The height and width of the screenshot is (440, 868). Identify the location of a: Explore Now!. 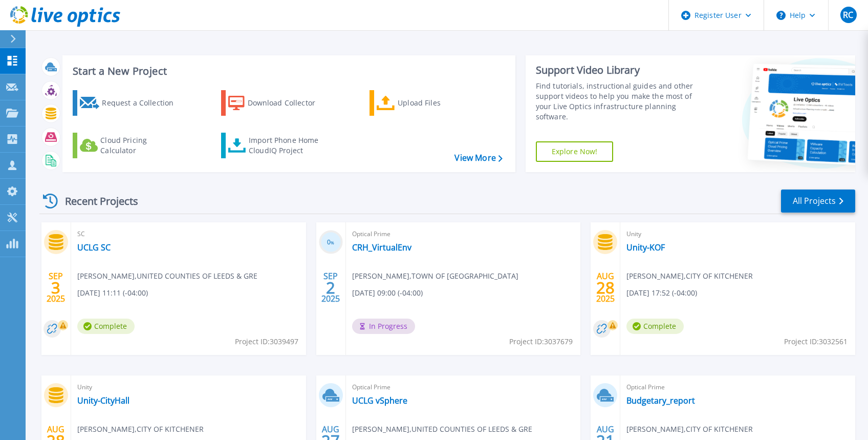
(575, 151).